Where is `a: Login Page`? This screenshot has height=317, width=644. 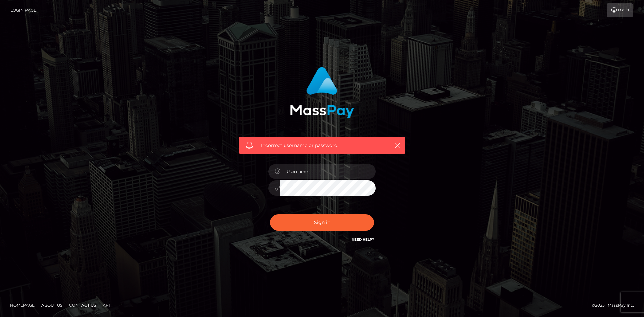
a: Login Page is located at coordinates (23, 11).